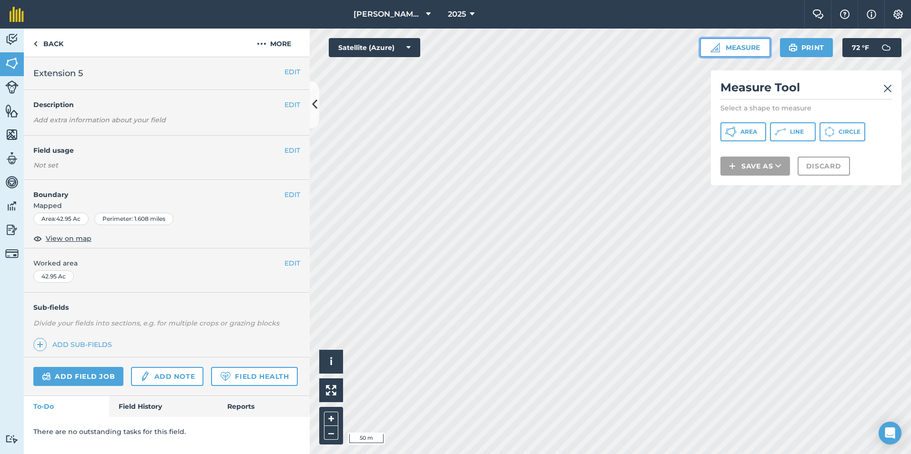  Describe the element at coordinates (806, 108) in the screenshot. I see `p: Select a shape to measure` at that location.